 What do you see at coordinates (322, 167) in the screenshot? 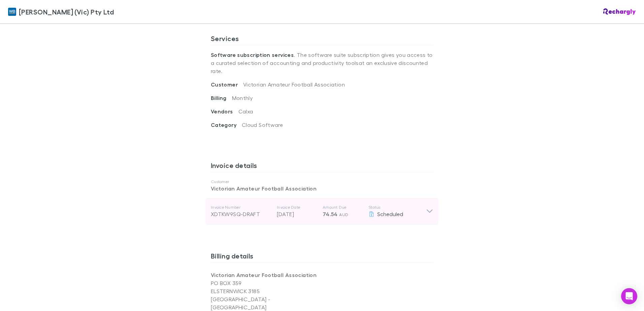
I see `h3: Invoice details` at bounding box center [322, 167].